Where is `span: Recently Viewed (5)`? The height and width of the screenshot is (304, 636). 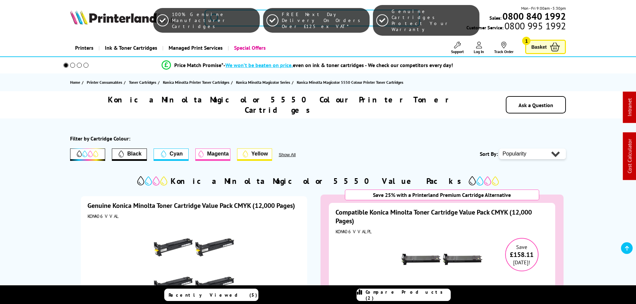
span: Recently Viewed (5) is located at coordinates (213, 295).